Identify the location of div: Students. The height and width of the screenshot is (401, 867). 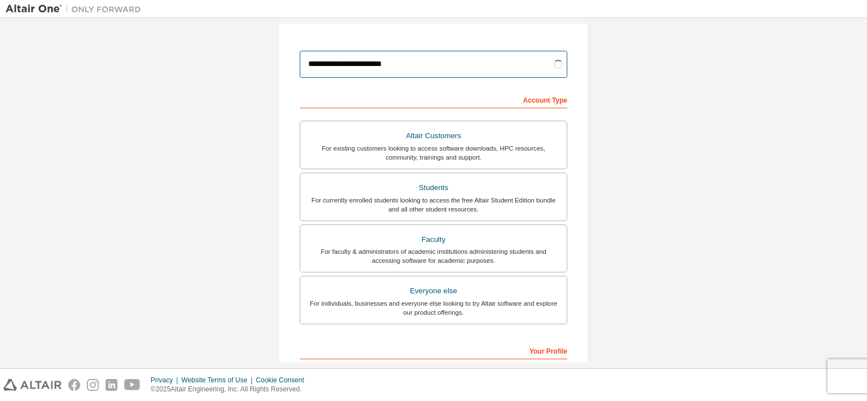
(433, 188).